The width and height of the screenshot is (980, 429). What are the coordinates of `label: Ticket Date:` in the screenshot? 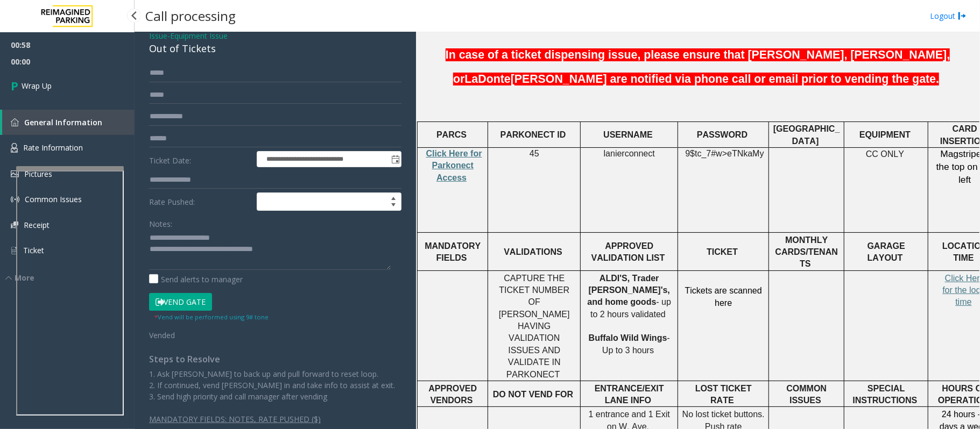 It's located at (200, 160).